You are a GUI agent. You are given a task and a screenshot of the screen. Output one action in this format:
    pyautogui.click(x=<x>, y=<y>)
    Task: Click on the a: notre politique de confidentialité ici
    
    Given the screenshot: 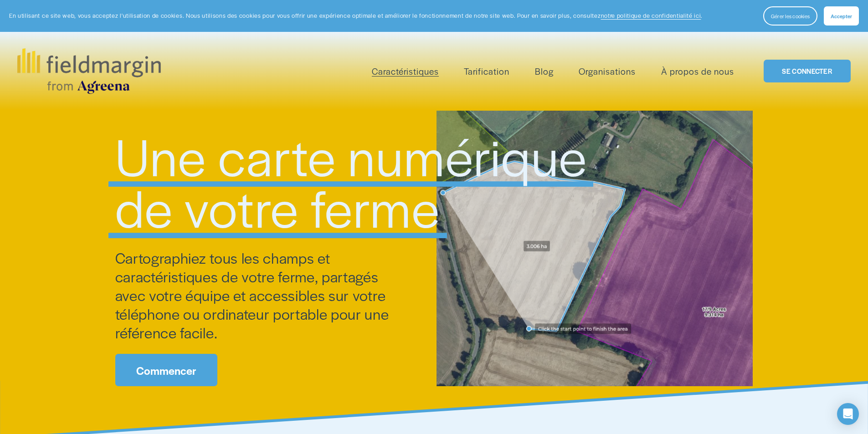 What is the action you would take?
    pyautogui.click(x=652, y=15)
    